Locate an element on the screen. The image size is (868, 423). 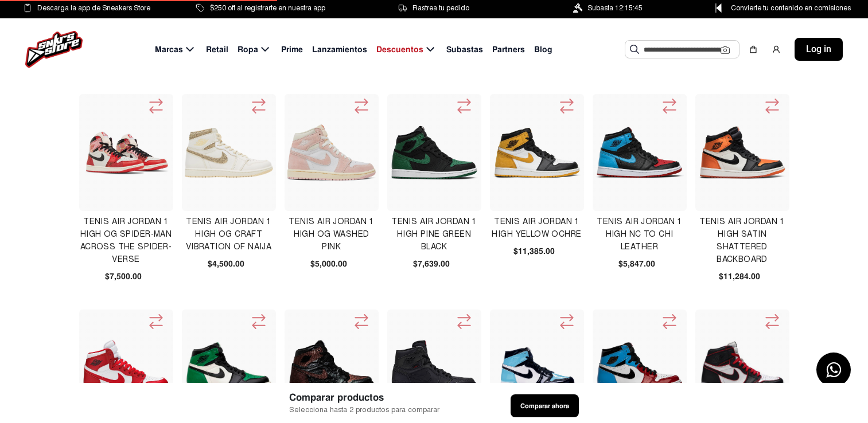
img: Cámara is located at coordinates (725, 50).